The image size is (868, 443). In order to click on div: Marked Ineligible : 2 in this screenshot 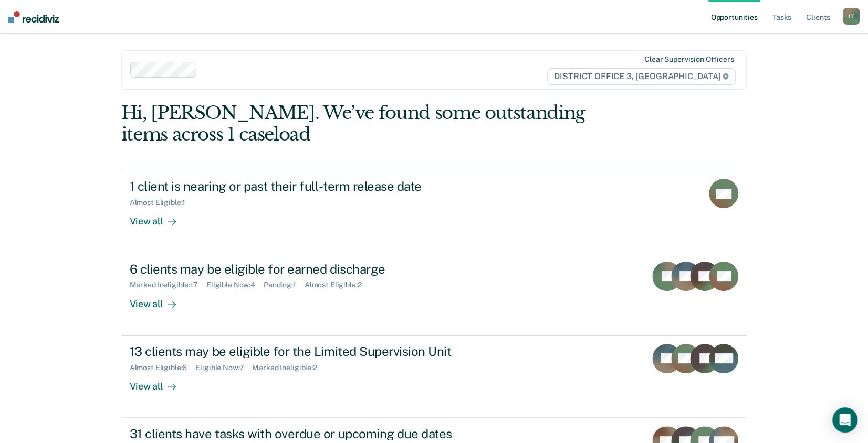, I will do `click(288, 368)`.